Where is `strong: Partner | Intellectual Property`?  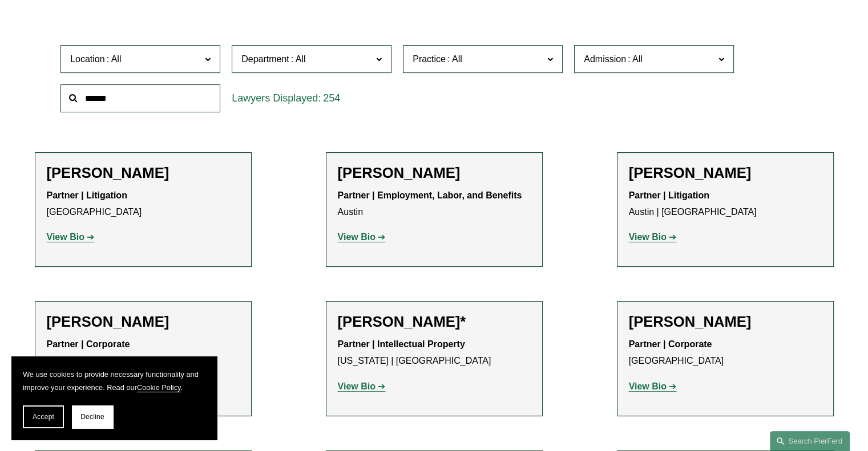 strong: Partner | Intellectual Property is located at coordinates (401, 344).